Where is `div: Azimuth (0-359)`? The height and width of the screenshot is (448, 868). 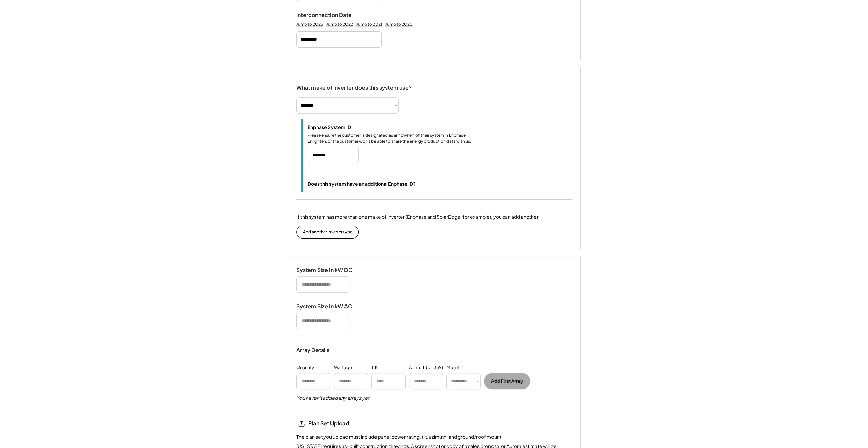 div: Azimuth (0-359) is located at coordinates (427, 368).